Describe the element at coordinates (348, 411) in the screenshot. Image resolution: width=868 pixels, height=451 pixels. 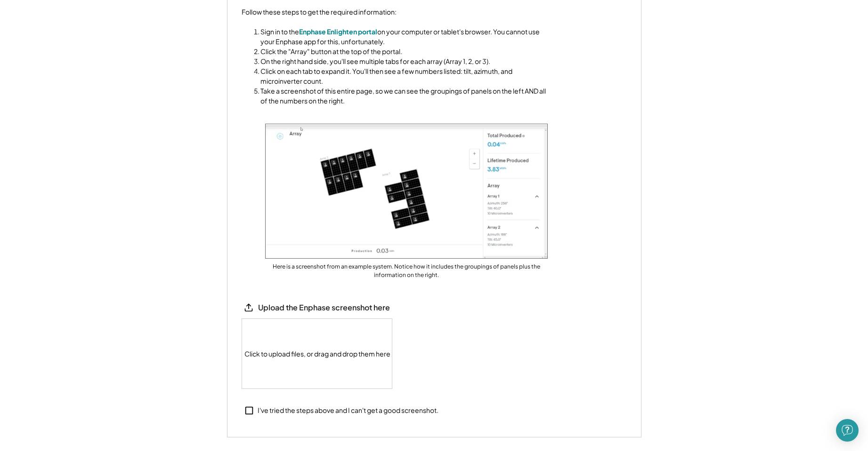
I see `div: I've tried the steps above and I can't get a good screenshot.` at that location.